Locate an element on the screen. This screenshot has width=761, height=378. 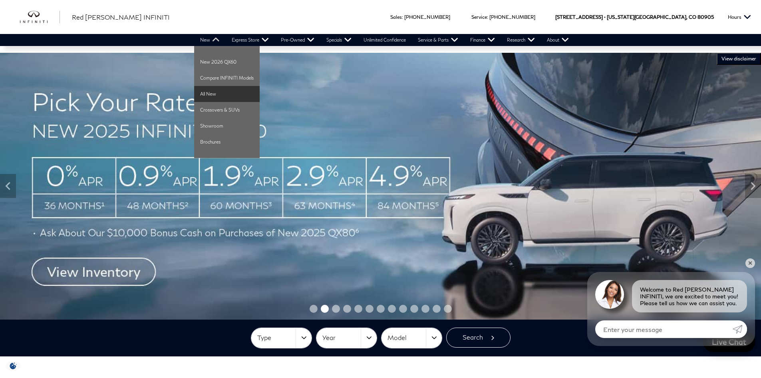
span: Go to slide 3 is located at coordinates (336, 309).